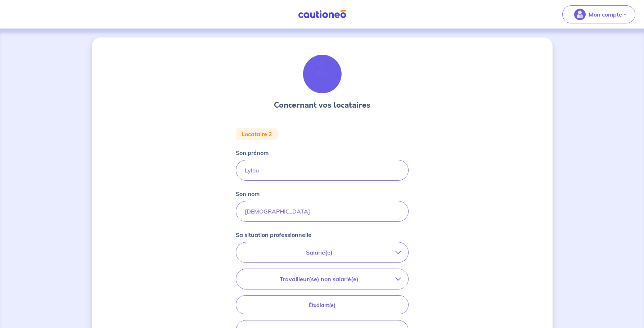 The height and width of the screenshot is (328, 644). I want to click on img: Cautioneo, so click(322, 14).